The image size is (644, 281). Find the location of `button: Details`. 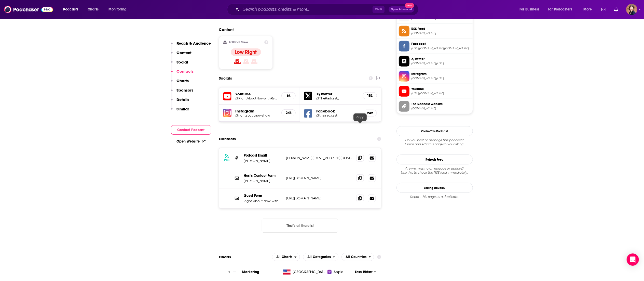

button: Details is located at coordinates (180, 102).